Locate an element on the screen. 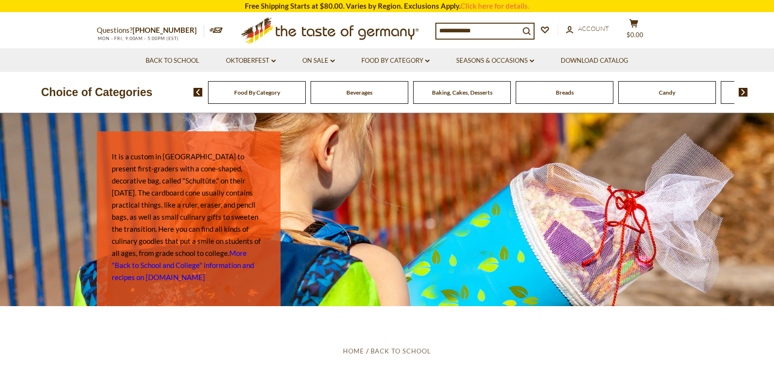 This screenshot has width=774, height=366. span: Food By Category is located at coordinates (257, 92).